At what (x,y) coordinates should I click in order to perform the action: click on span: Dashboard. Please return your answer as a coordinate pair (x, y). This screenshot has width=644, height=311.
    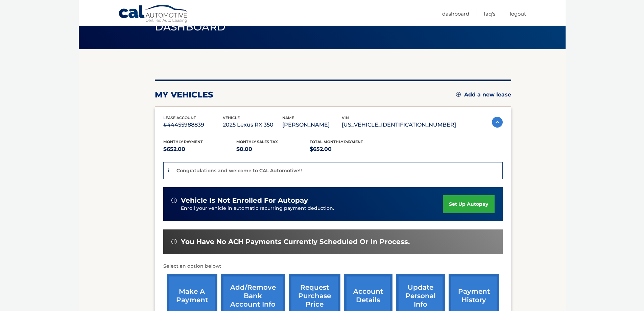
    Looking at the image, I should click on (190, 27).